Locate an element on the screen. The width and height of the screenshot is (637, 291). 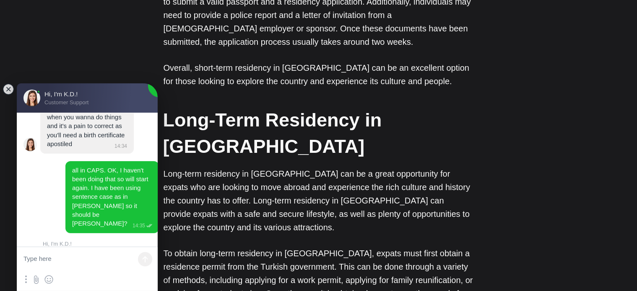
jdiv: all in CAPS. OK, I haven't been doing that so will start again. I have been using sentence case a... is located at coordinates (111, 197).